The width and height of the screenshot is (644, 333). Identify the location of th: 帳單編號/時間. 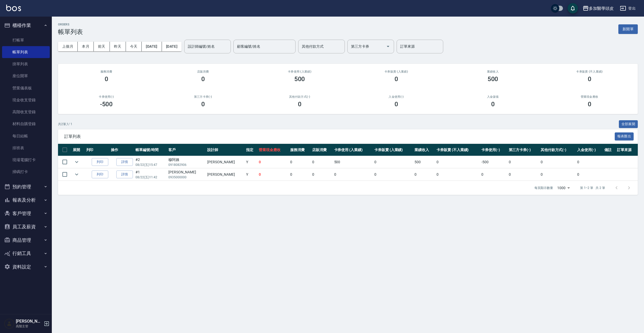
(151, 150).